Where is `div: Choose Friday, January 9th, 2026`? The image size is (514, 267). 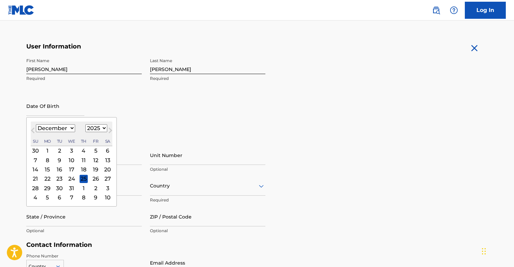 div: Choose Friday, January 9th, 2026 is located at coordinates (96, 198).